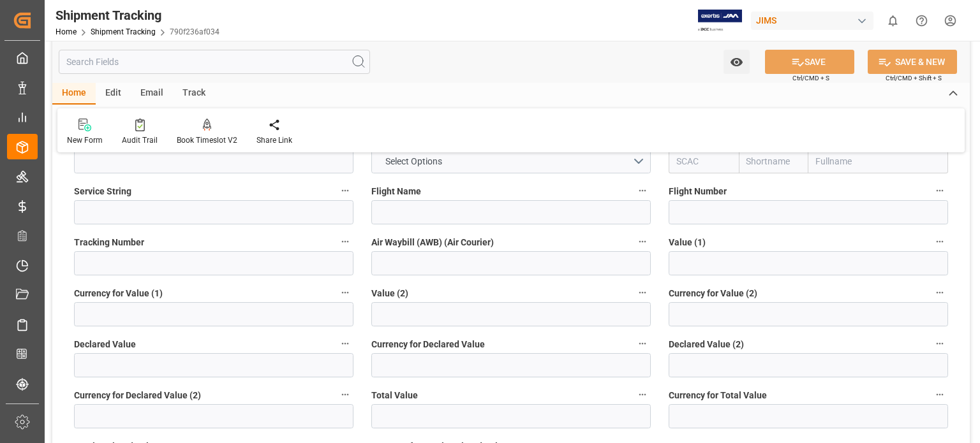 The image size is (980, 443). What do you see at coordinates (939, 241) in the screenshot?
I see `button: Value (1)` at bounding box center [939, 241].